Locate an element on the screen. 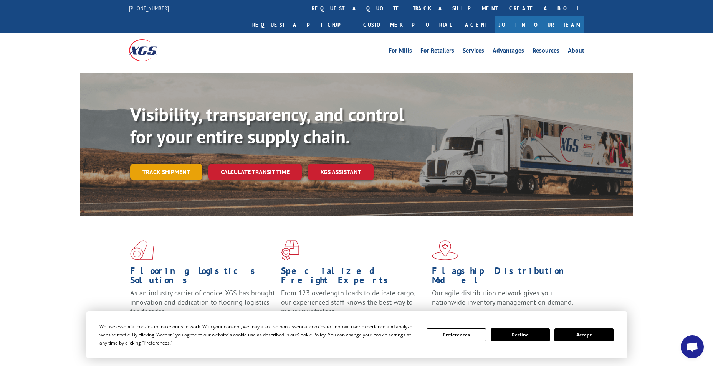 The height and width of the screenshot is (366, 713). a: Customer Portal is located at coordinates (407, 25).